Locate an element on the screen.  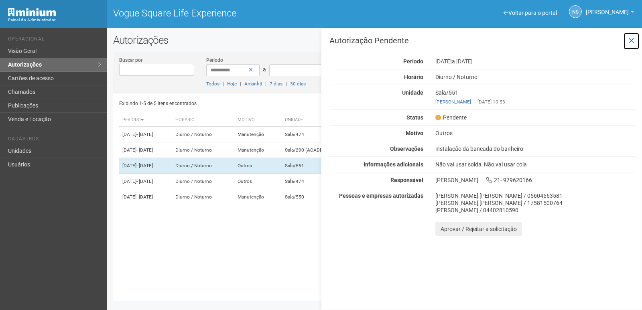
th: Período is located at coordinates (146, 120).